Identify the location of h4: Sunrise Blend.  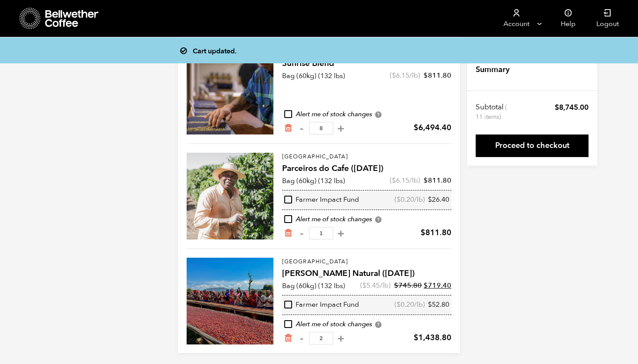
(367, 64).